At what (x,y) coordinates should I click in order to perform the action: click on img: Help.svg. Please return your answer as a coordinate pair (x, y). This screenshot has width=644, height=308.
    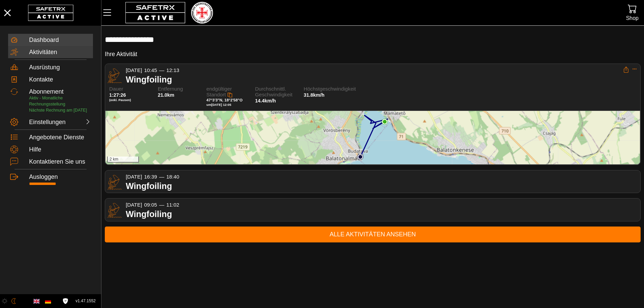
    Looking at the image, I should click on (14, 150).